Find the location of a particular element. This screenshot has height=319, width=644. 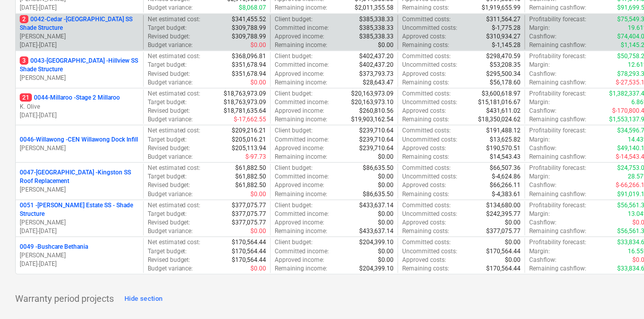

p: $134,680.00 is located at coordinates (503, 205).